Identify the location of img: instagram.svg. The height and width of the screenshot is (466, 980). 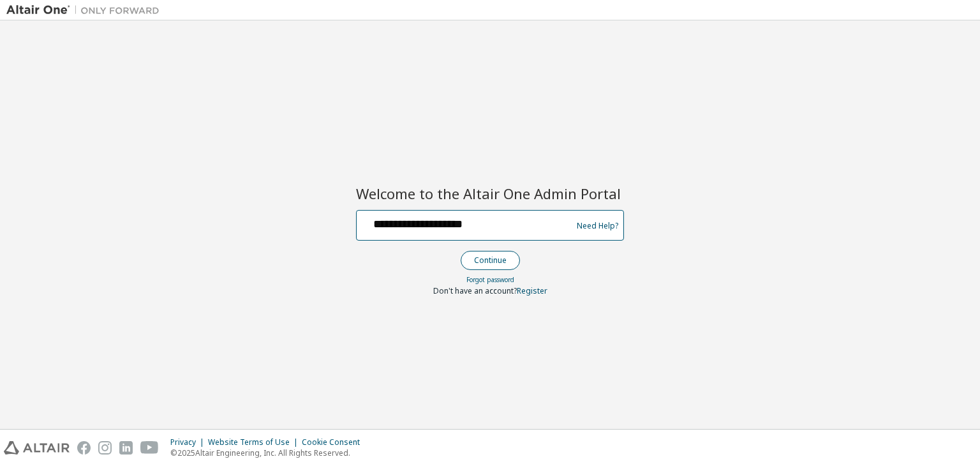
(104, 448).